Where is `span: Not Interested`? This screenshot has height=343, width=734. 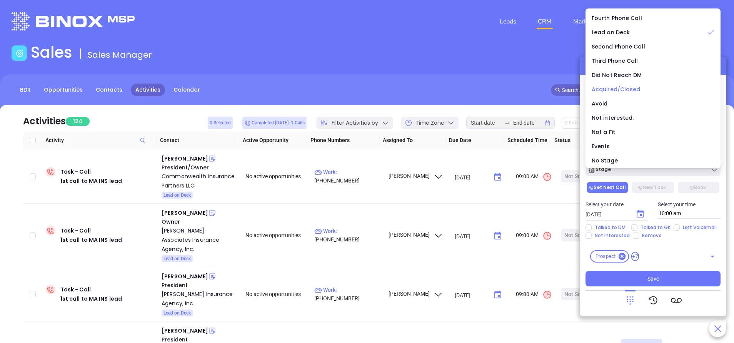
span: Not Interested is located at coordinates (612, 235).